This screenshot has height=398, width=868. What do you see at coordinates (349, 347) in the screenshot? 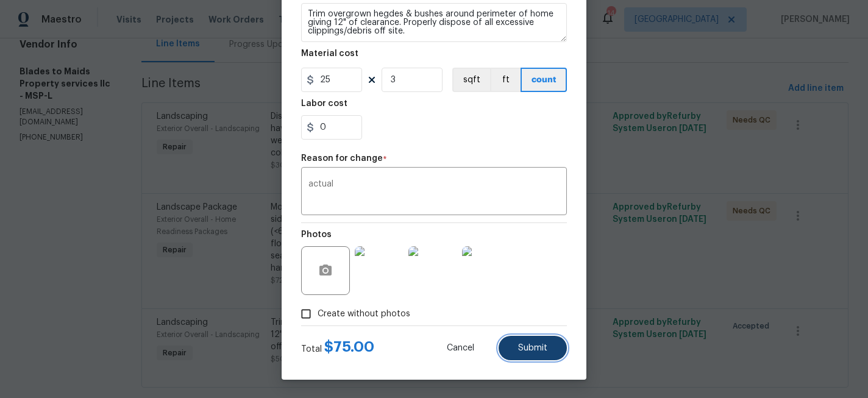
I see `span: $ 75.00` at bounding box center [349, 347].